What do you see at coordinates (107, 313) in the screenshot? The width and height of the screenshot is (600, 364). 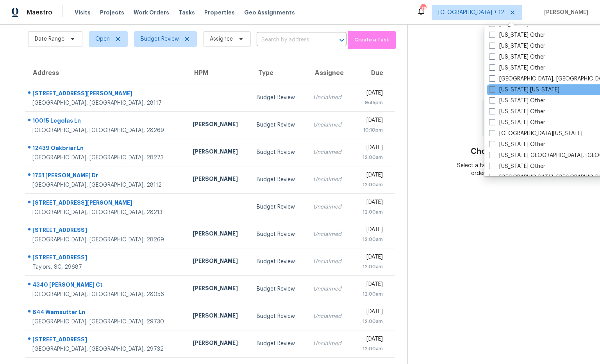 I see `div: 644 Wamsutter Ln` at bounding box center [107, 313].